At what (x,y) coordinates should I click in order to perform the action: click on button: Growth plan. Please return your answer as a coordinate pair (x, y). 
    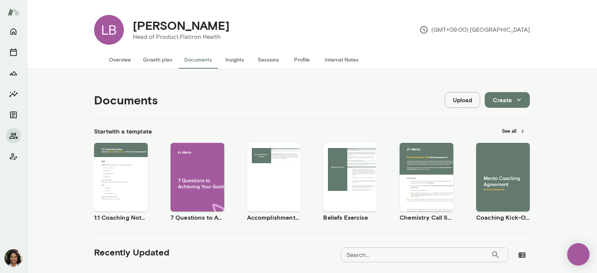
    Looking at the image, I should click on (158, 60).